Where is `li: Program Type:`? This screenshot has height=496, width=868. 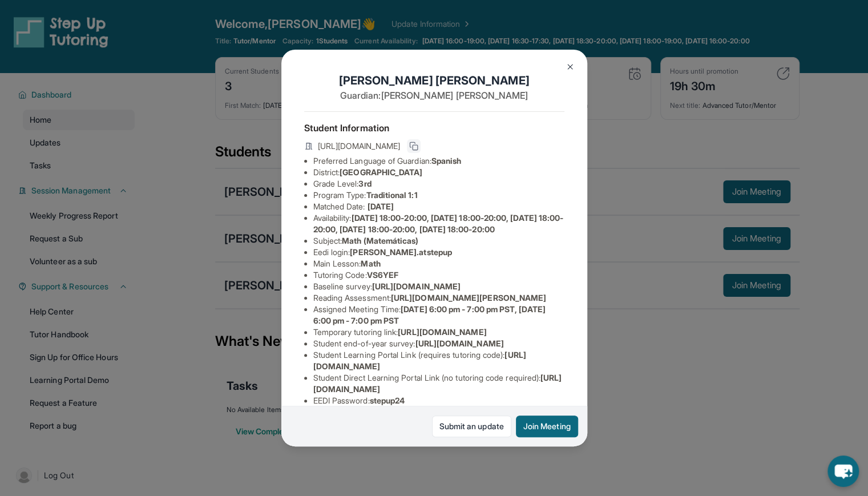 li: Program Type: is located at coordinates (439, 195).